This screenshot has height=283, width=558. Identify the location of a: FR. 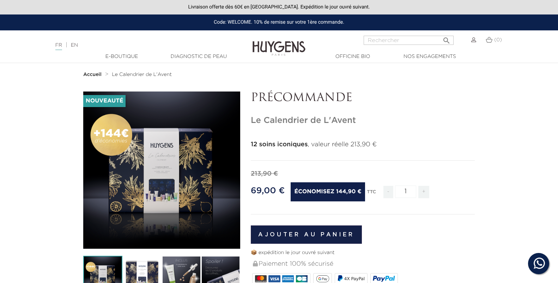
(59, 46).